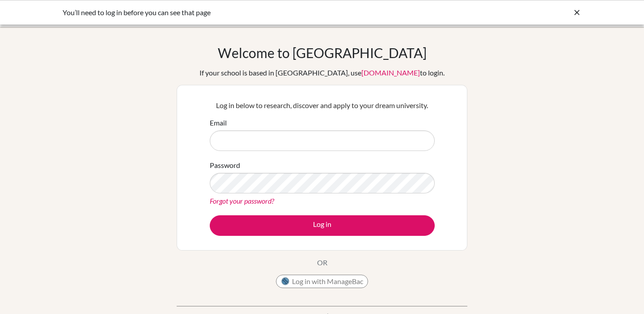 This screenshot has height=314, width=644. Describe the element at coordinates (255, 13) in the screenshot. I see `div: You’ll need to log in before you can see that page` at that location.